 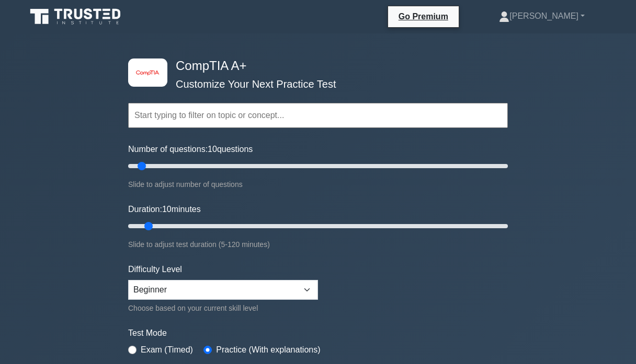 What do you see at coordinates (318, 115) in the screenshot?
I see `input: Start typing to filter on topic or concept...` at bounding box center [318, 115].